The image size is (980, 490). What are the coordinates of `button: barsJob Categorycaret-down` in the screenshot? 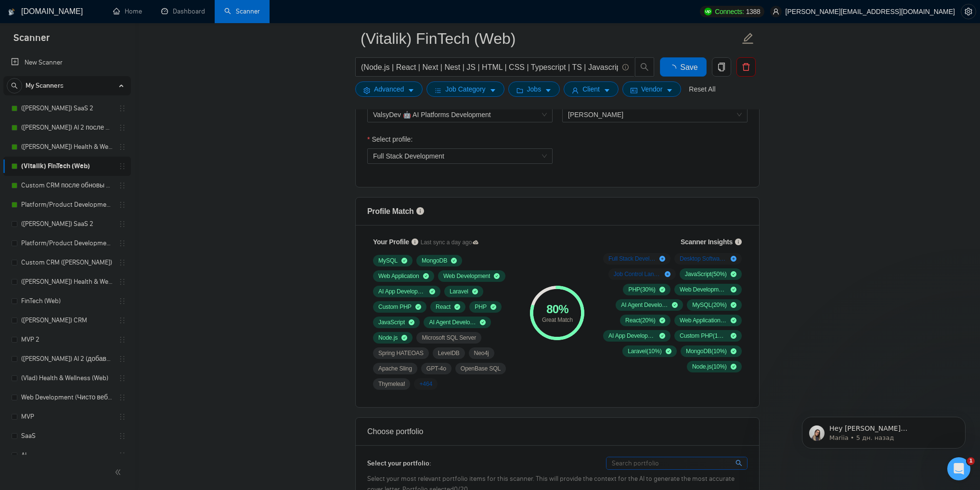 It's located at (465, 89).